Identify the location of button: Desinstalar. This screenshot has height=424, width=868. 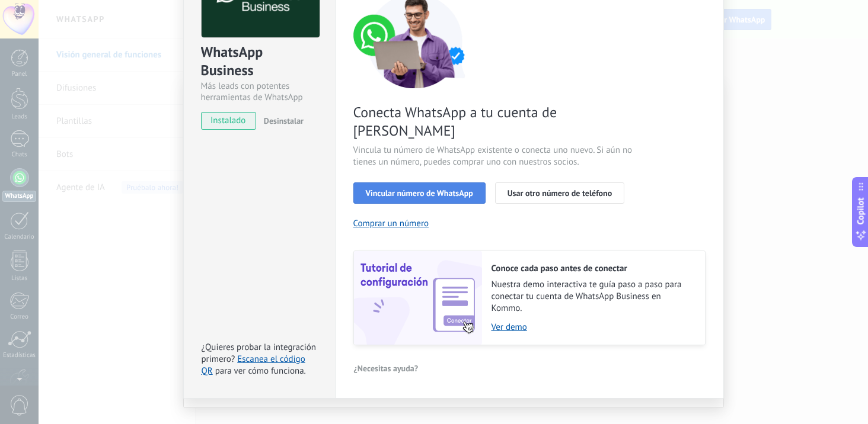
(281, 121).